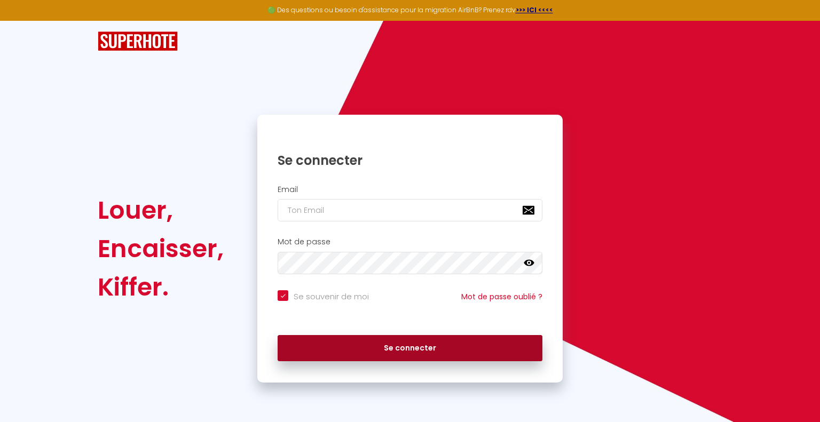 This screenshot has height=422, width=820. What do you see at coordinates (534, 10) in the screenshot?
I see `strong: >>> ICI <<<<` at bounding box center [534, 10].